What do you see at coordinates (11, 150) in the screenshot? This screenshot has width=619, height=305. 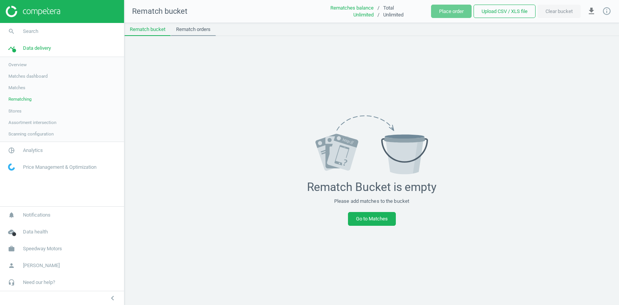 I see `i: pie_chart_outlined` at bounding box center [11, 150].